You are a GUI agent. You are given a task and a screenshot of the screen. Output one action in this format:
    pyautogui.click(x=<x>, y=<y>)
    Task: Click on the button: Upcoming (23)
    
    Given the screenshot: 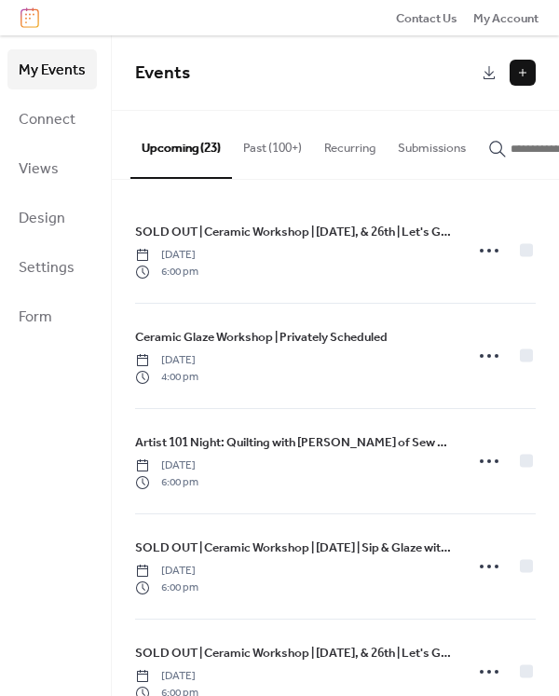 What is the action you would take?
    pyautogui.click(x=181, y=144)
    